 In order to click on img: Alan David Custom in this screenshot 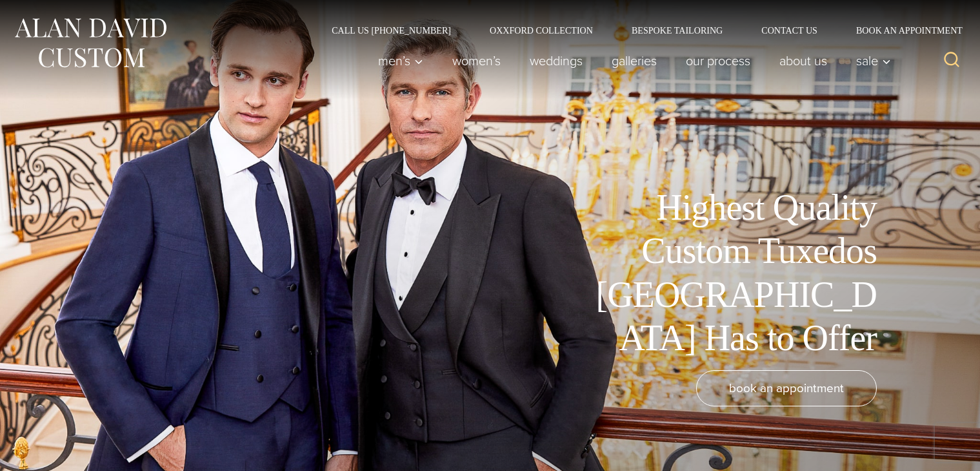, I will do `click(90, 43)`.